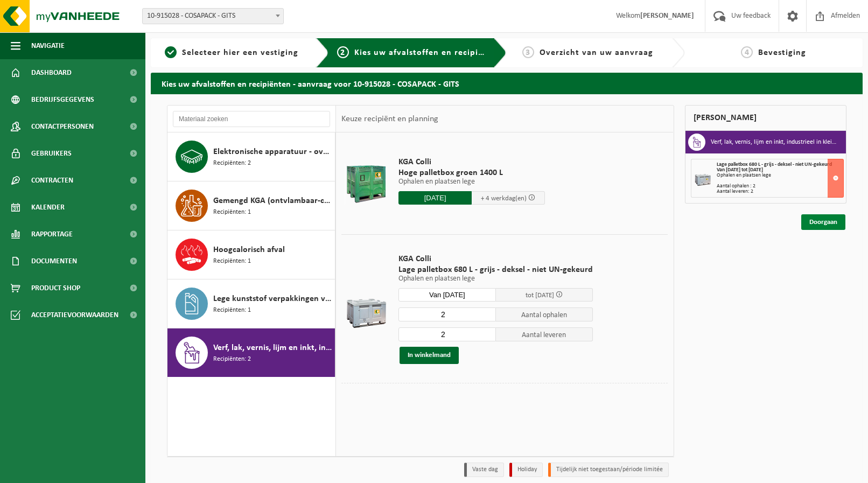 This screenshot has width=868, height=483. I want to click on span: 10-915028 - COSAPACK - GITS, so click(213, 16).